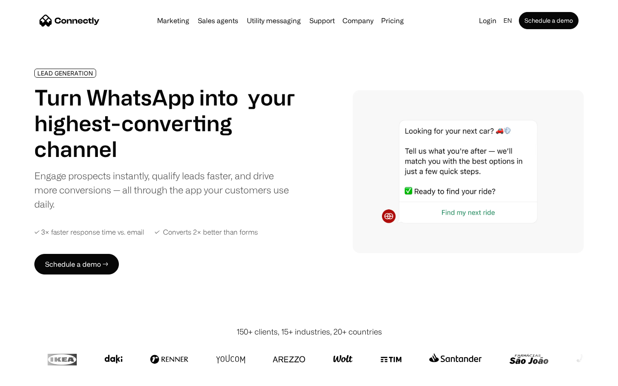  Describe the element at coordinates (487, 21) in the screenshot. I see `a: Login` at that location.